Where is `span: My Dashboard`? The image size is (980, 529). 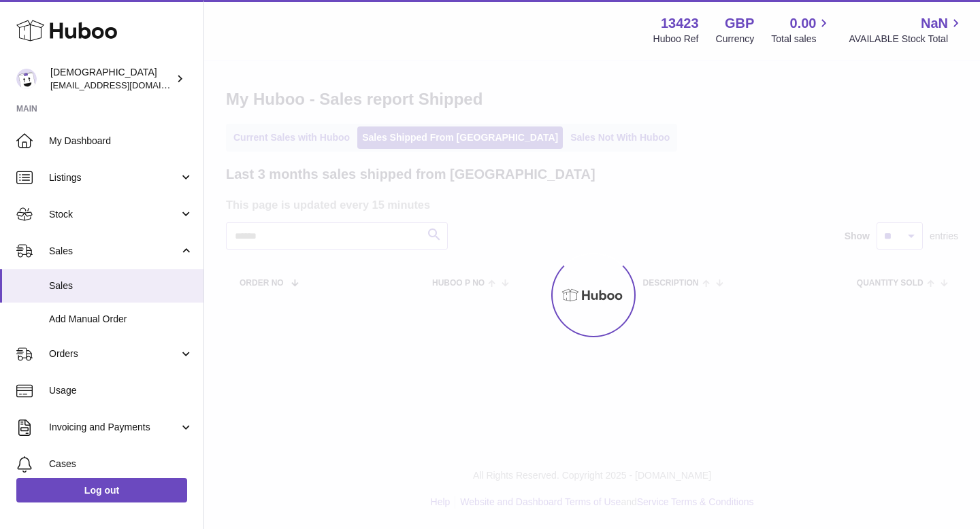
span: My Dashboard is located at coordinates (121, 141).